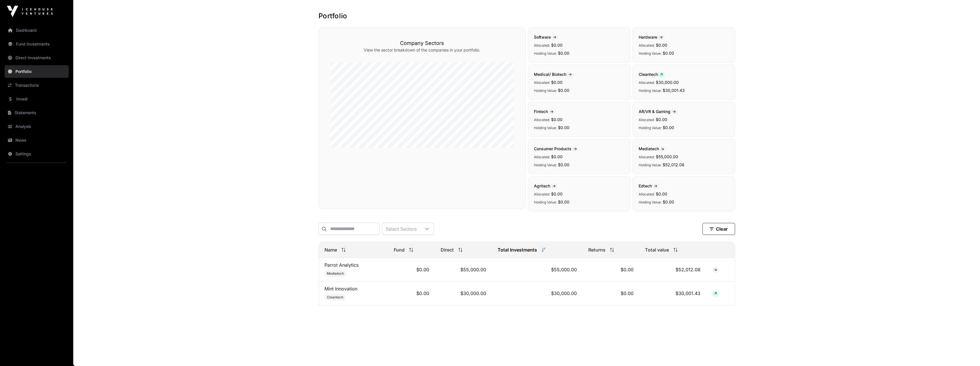 This screenshot has height=366, width=980. What do you see at coordinates (557, 148) in the screenshot?
I see `span: Consumer Products` at bounding box center [557, 148].